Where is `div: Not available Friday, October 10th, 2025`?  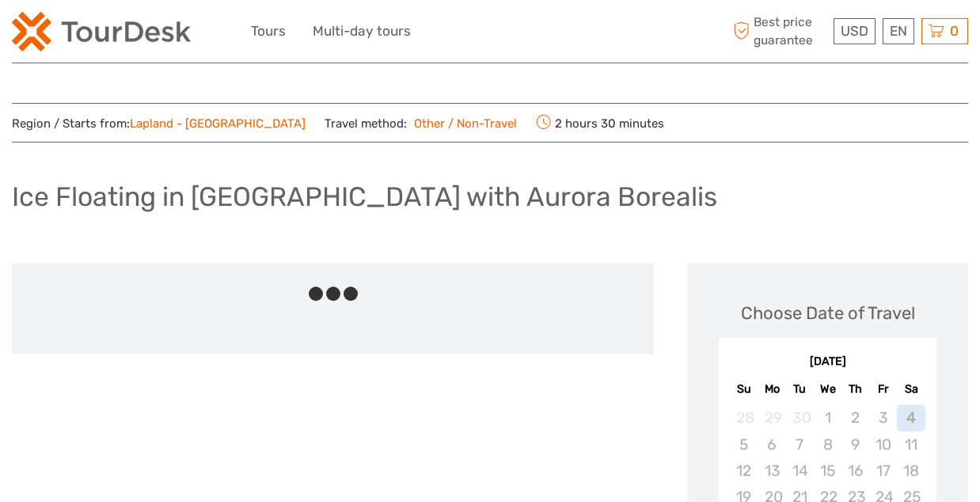 div: Not available Friday, October 10th, 2025 is located at coordinates (882, 444).